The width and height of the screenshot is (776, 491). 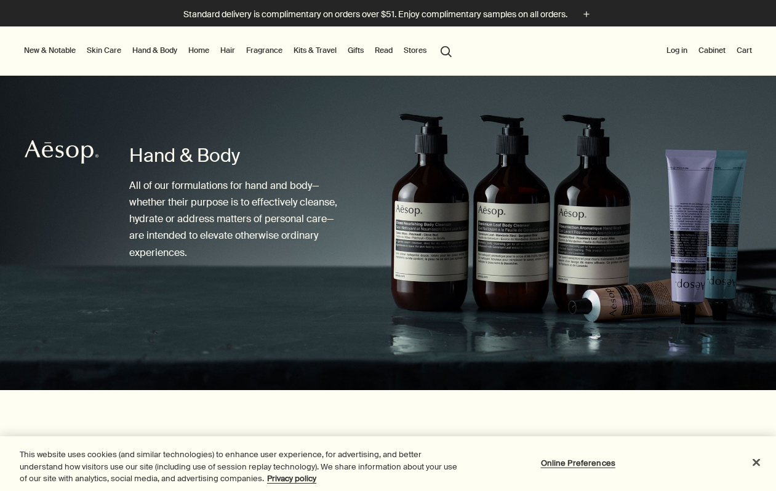 What do you see at coordinates (709, 51) in the screenshot?
I see `nav: supplementary` at bounding box center [709, 51].